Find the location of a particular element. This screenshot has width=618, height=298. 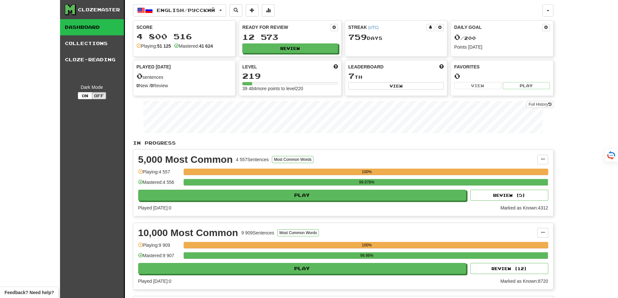

div: Marked as Known: 8720 is located at coordinates (524, 281).